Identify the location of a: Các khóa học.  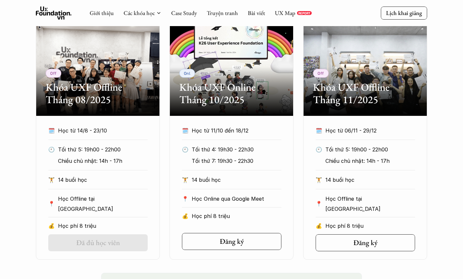
(139, 13).